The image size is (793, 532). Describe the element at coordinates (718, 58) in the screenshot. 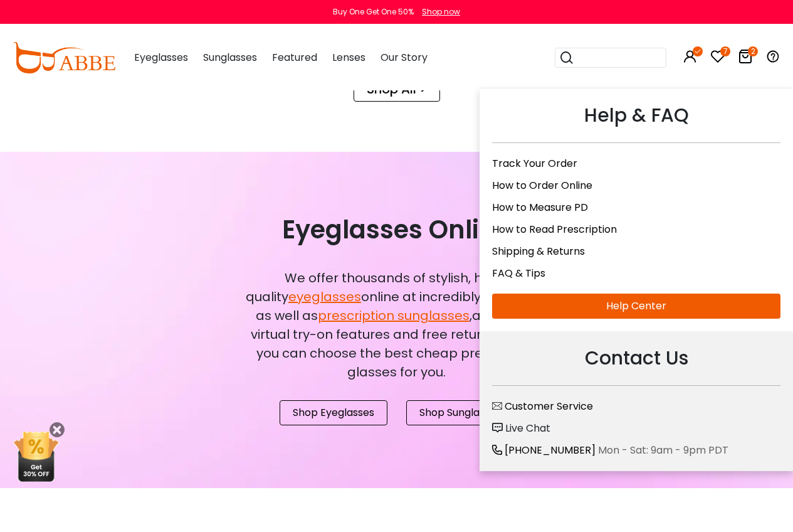

I see `a: 7` at that location.